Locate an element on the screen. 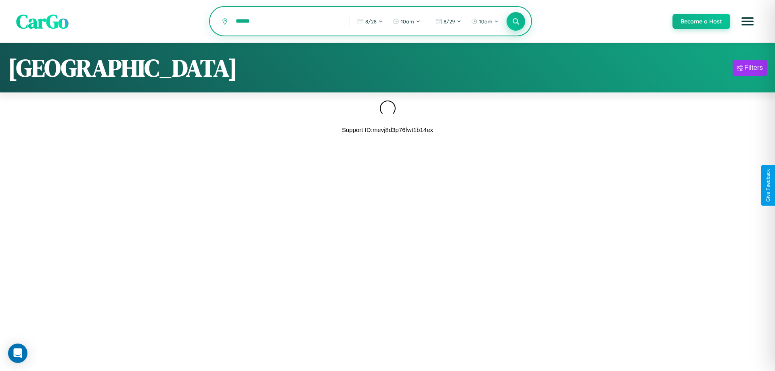 The image size is (775, 371). span: 8 / 28 is located at coordinates (371, 21).